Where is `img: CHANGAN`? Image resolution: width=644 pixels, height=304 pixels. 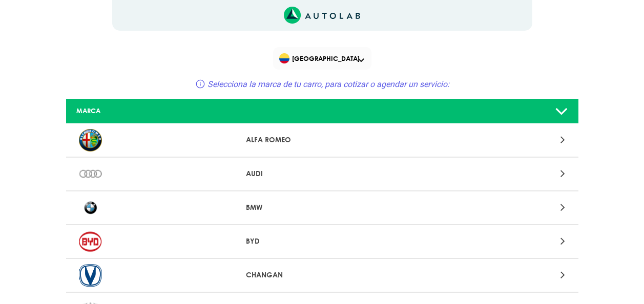
img: CHANGAN is located at coordinates (90, 275).